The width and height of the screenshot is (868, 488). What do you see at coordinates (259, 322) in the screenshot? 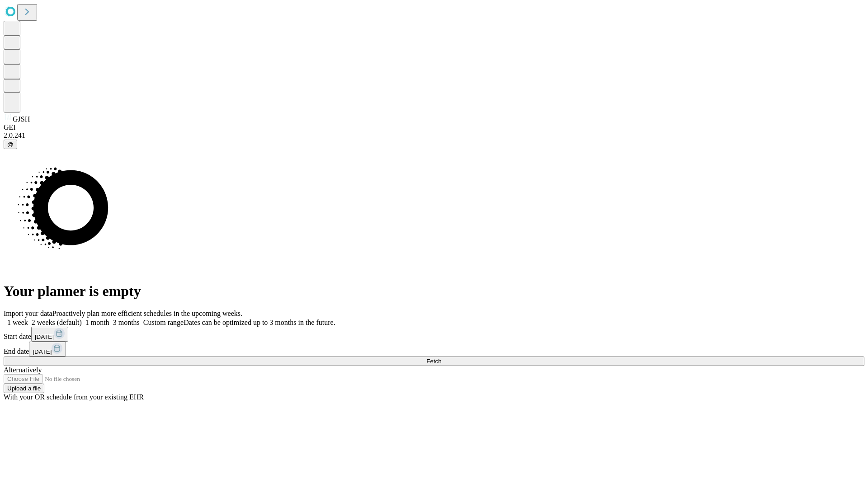
I see `span: Dates can be optimized up to 3 months in the future.` at bounding box center [259, 322].